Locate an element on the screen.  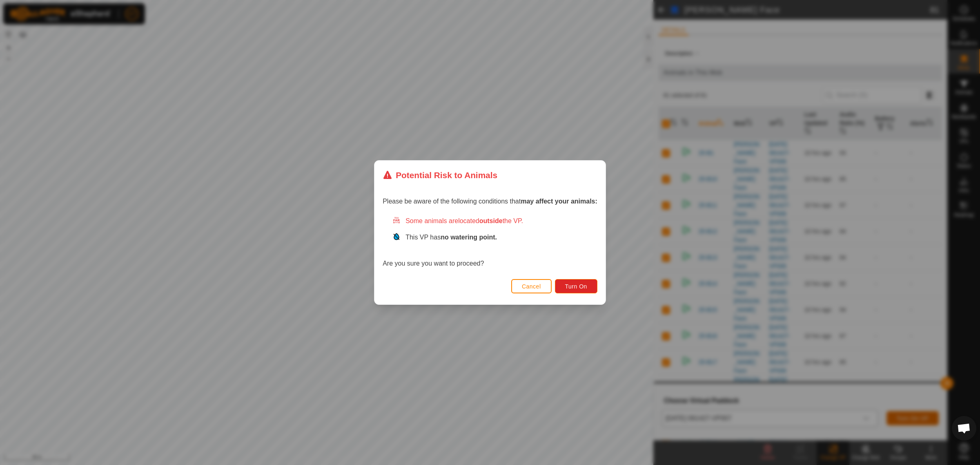
span: Turn On is located at coordinates (576, 286).